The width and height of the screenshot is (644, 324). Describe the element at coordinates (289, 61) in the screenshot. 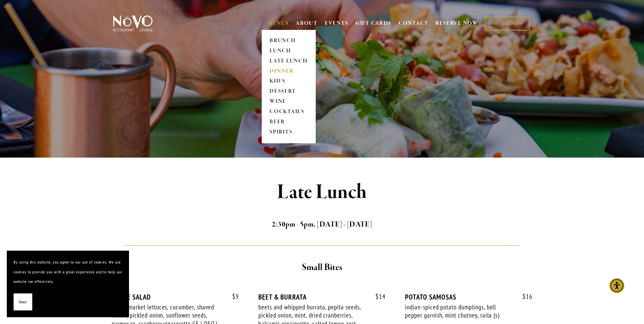

I see `a: LATE LUNCH` at that location.